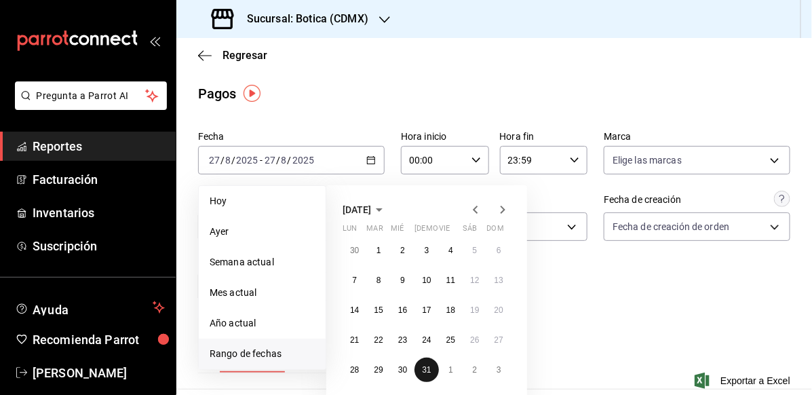 Image resolution: width=812 pixels, height=395 pixels. What do you see at coordinates (402, 369) in the screenshot?
I see `button: 30 de julio de 2025` at bounding box center [402, 369].